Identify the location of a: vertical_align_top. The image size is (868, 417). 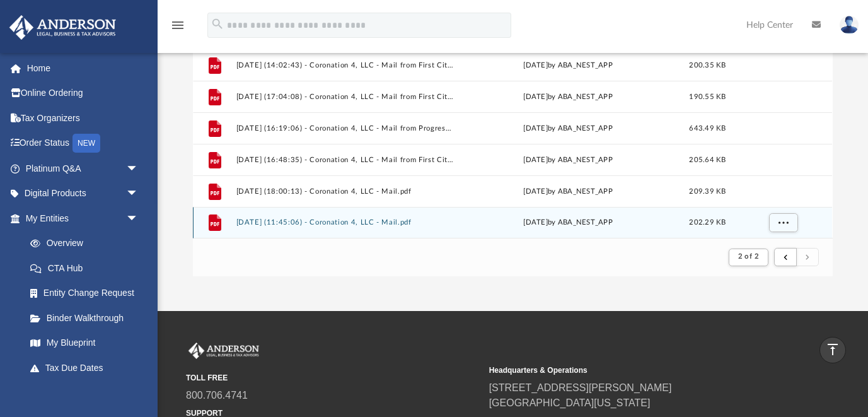
(832, 350).